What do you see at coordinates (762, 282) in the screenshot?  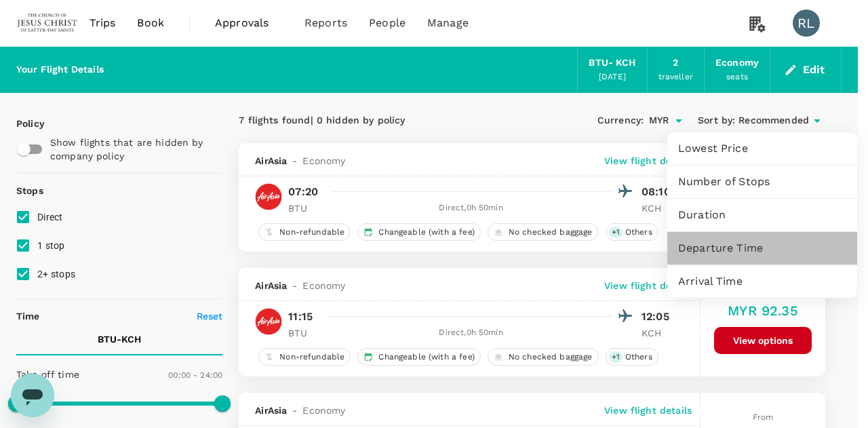 I see `span: Arrival Time` at bounding box center [762, 282].